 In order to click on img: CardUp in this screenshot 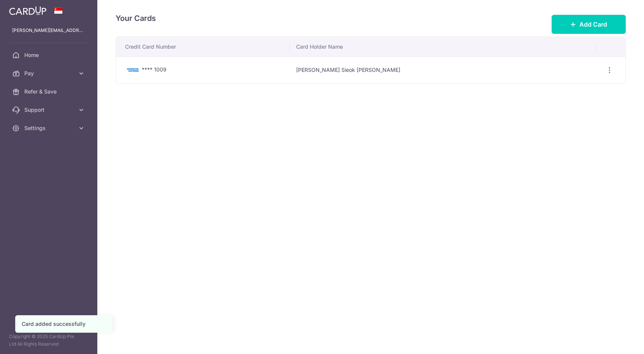, I will do `click(28, 11)`.